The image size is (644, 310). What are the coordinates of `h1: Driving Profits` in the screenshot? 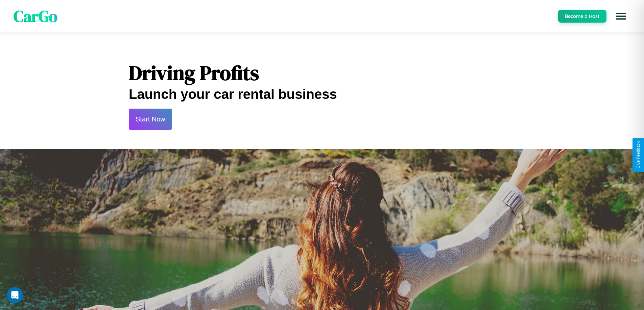 It's located at (322, 73).